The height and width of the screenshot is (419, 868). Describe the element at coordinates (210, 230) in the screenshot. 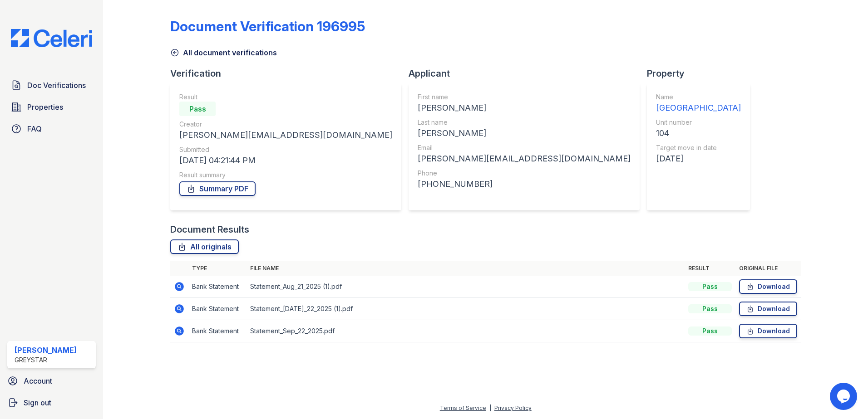

I see `div: Document Results` at that location.